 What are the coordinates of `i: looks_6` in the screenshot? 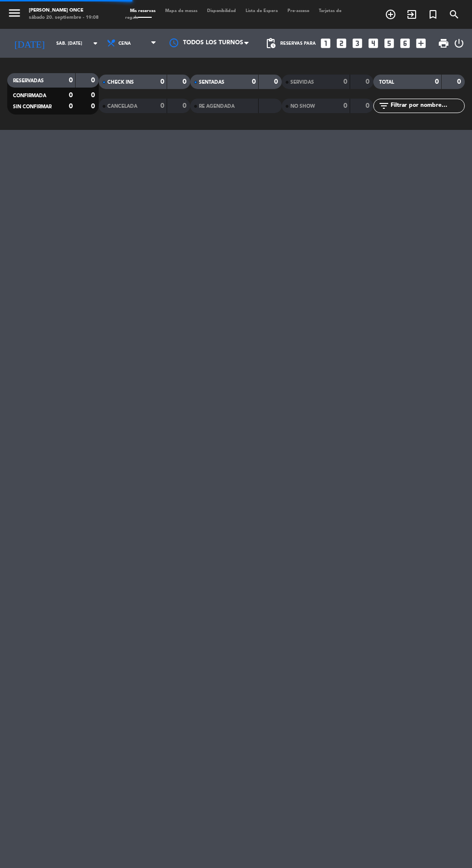 It's located at (405, 43).